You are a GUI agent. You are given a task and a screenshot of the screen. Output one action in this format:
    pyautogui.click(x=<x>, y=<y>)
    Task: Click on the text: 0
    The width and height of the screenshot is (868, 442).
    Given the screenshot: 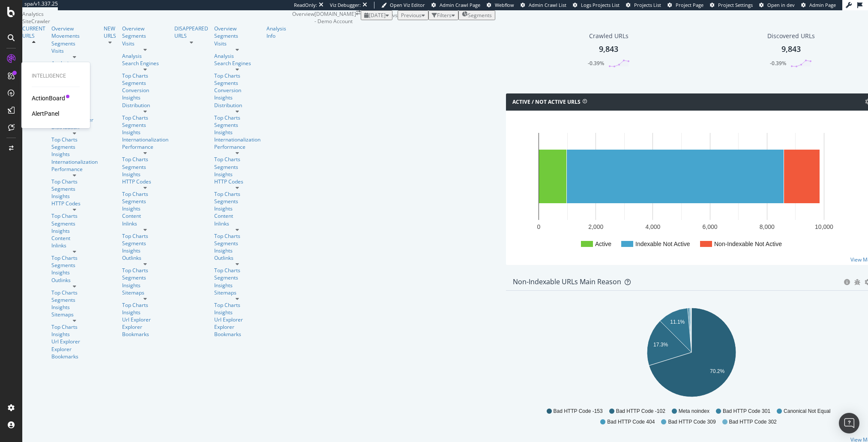 What is the action you would take?
    pyautogui.click(x=539, y=227)
    